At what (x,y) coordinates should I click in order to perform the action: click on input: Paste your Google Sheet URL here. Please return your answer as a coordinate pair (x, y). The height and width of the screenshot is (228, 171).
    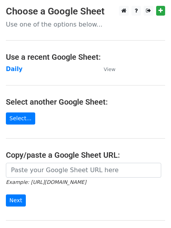
    Looking at the image, I should click on (83, 171).